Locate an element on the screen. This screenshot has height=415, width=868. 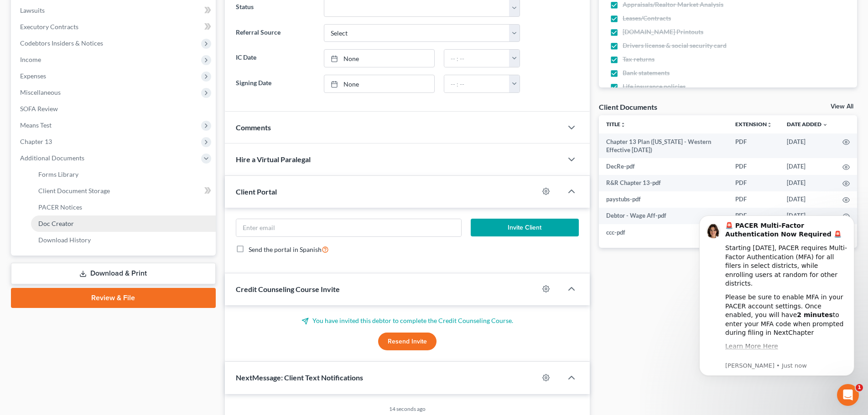
span: 1 is located at coordinates (859, 388).